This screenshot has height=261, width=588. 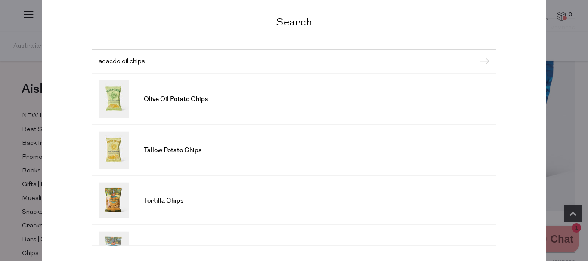 I want to click on h2: Search, so click(x=294, y=21).